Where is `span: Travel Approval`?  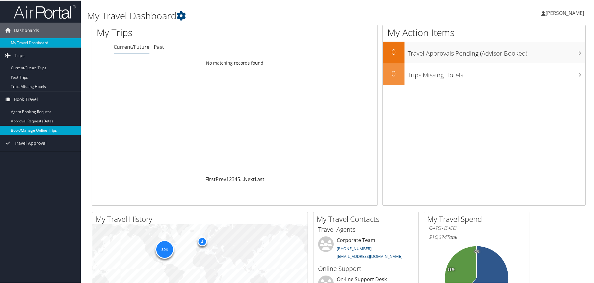 span: Travel Approval is located at coordinates (30, 143).